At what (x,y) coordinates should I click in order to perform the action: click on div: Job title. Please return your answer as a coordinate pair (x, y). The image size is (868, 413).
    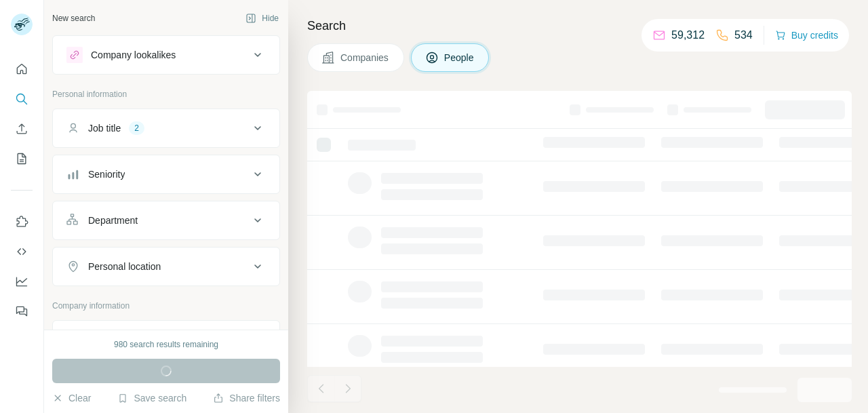
    Looking at the image, I should click on (104, 128).